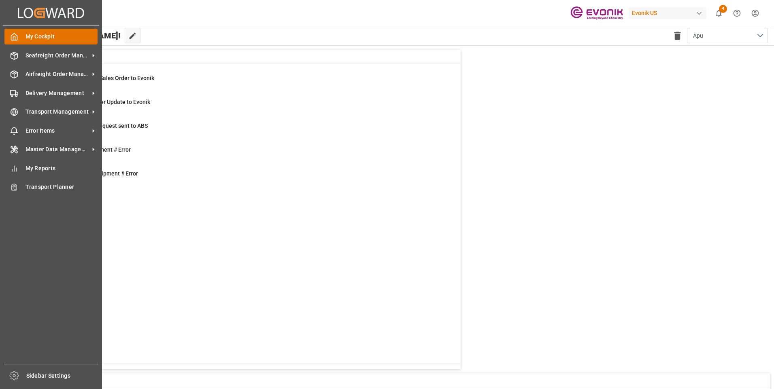 The height and width of the screenshot is (389, 774). Describe the element at coordinates (57, 93) in the screenshot. I see `span: Delivery Management` at that location.